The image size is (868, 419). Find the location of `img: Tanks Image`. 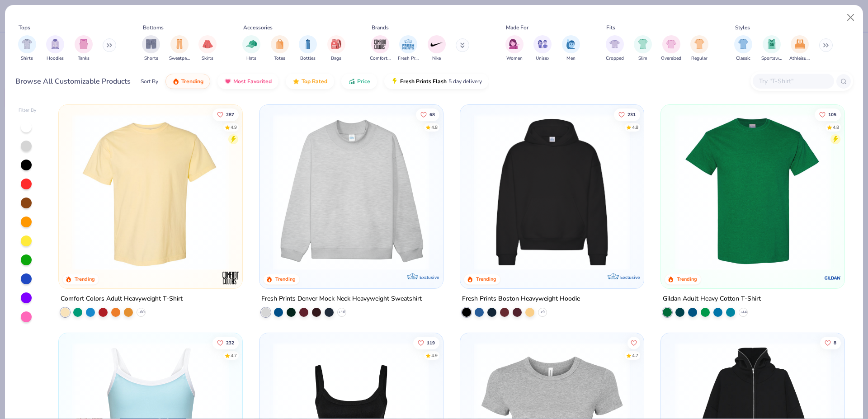

img: Tanks Image is located at coordinates (83, 44).